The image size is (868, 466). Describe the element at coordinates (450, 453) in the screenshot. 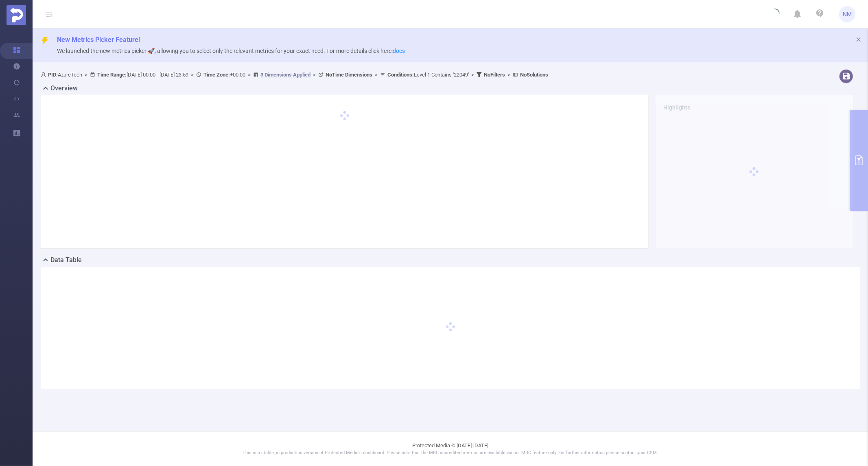

I see `p: This is a stable, in production version of Protected Media's dashboard. Please note that the MRC ...` at that location.